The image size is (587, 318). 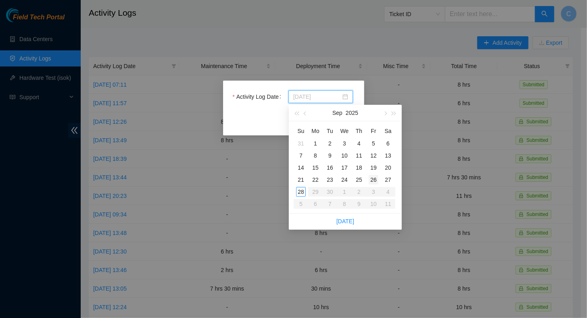 I want to click on div: 9, so click(x=330, y=156).